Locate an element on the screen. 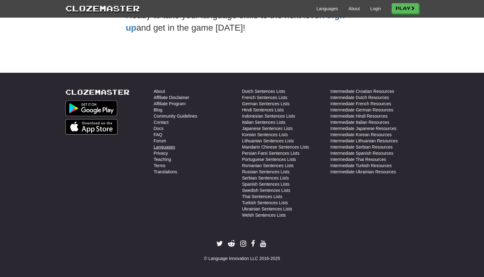  a: Intermediate French Resources is located at coordinates (361, 104).